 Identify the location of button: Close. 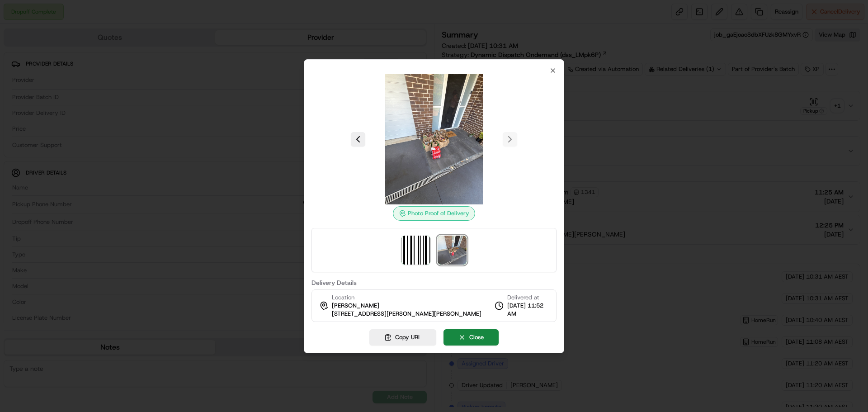
(471, 337).